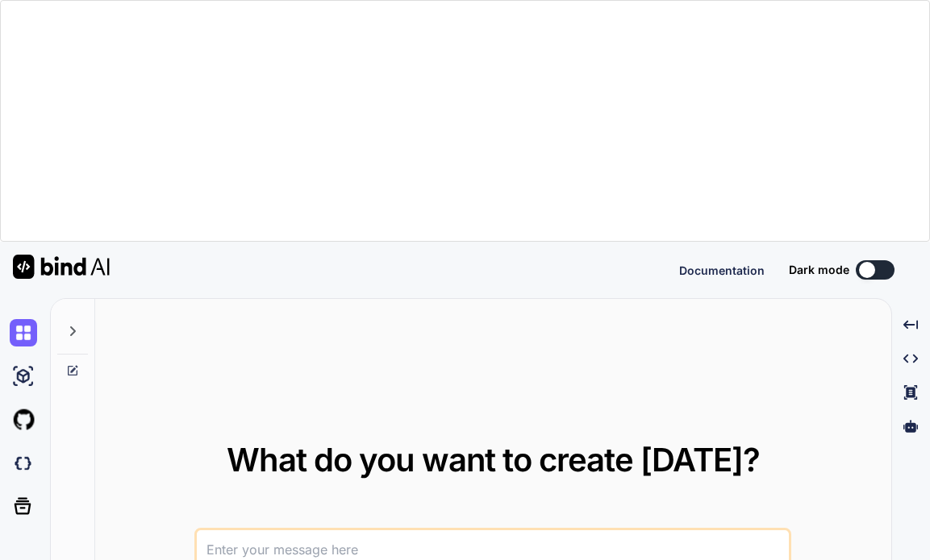 The height and width of the screenshot is (560, 930). What do you see at coordinates (24, 464) in the screenshot?
I see `img: darkCloudIdeIcon` at bounding box center [24, 464].